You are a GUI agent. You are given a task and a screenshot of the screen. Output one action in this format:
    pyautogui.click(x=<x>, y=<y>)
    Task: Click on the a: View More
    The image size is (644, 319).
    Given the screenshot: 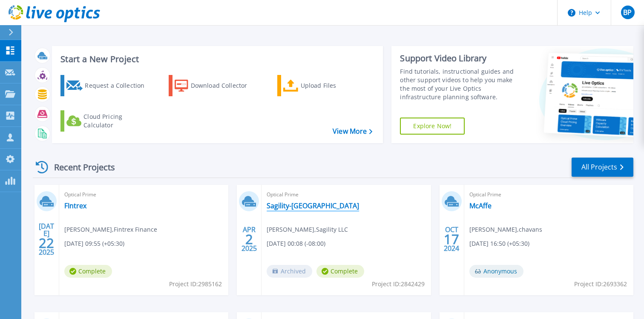 What is the action you would take?
    pyautogui.click(x=353, y=131)
    